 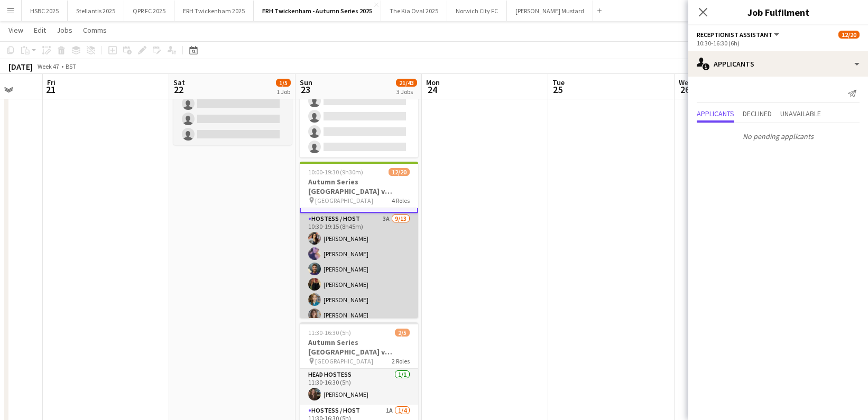 What do you see at coordinates (778, 64) in the screenshot?
I see `div: Applicants` at bounding box center [778, 64].